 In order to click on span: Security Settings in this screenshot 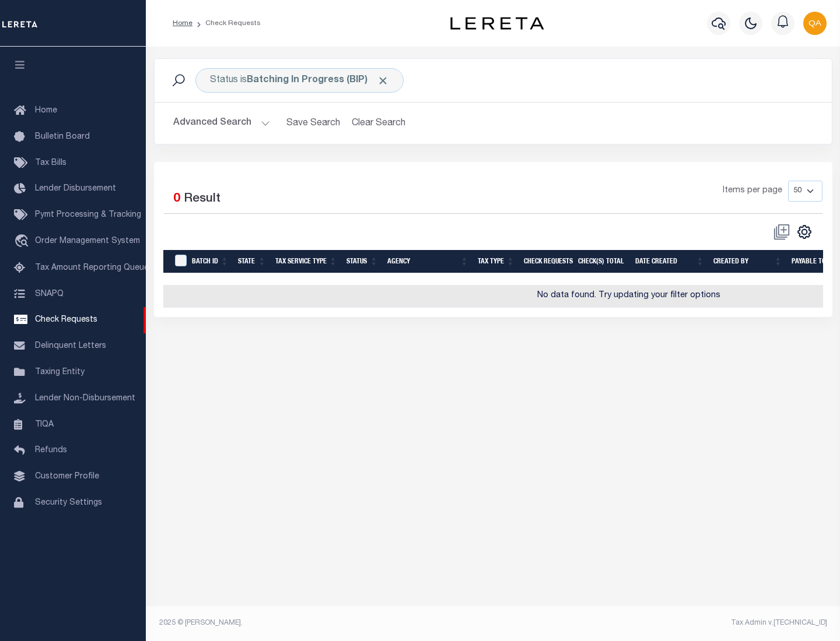, I will do `click(68, 504)`.